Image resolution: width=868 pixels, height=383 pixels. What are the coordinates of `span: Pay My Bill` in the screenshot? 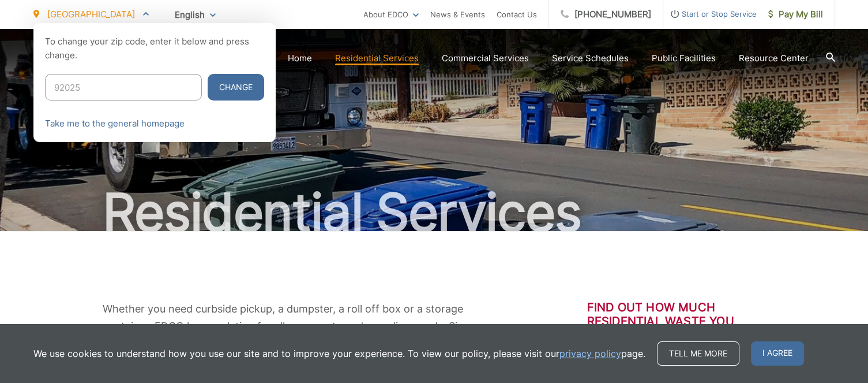 It's located at (795, 14).